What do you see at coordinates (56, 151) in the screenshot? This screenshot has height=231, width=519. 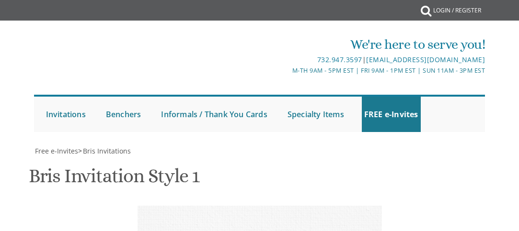 I see `a: Free e-Invites` at bounding box center [56, 151].